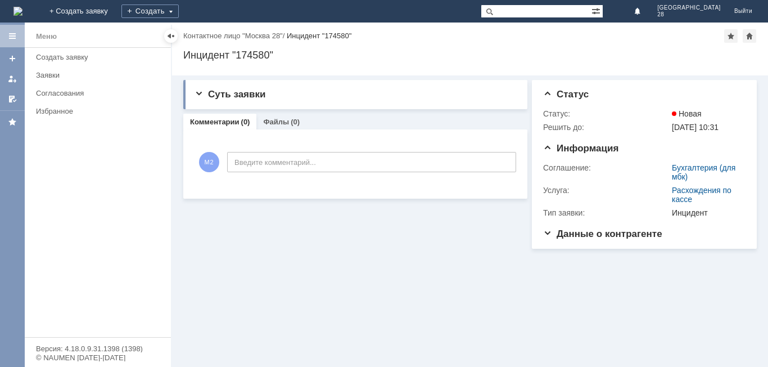 The width and height of the screenshot is (768, 367). I want to click on div: Скрыть меню, so click(171, 36).